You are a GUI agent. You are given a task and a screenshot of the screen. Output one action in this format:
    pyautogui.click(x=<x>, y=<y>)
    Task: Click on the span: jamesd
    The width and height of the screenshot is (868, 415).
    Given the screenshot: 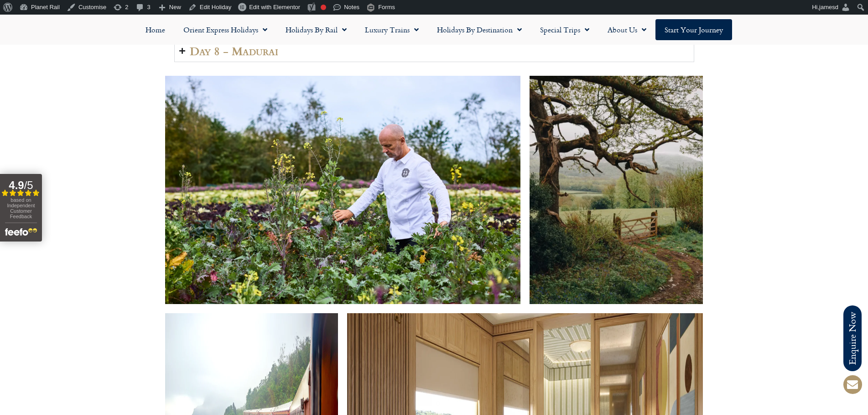 What is the action you would take?
    pyautogui.click(x=829, y=7)
    